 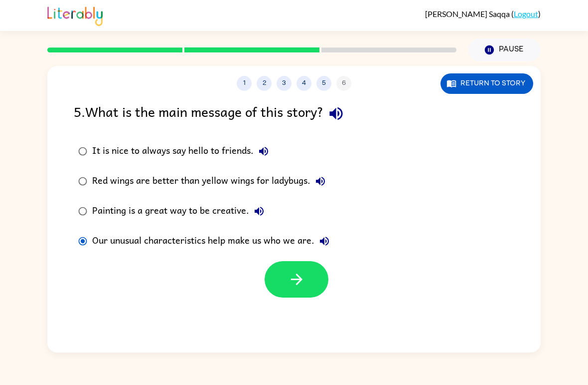 I want to click on div: Our unusual characteristics help make us who we are., so click(x=213, y=241).